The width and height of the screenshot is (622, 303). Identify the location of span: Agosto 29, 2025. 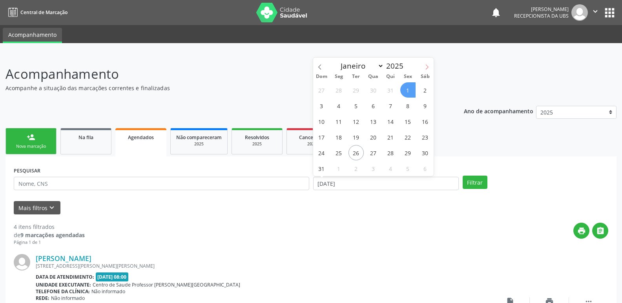
(408, 153).